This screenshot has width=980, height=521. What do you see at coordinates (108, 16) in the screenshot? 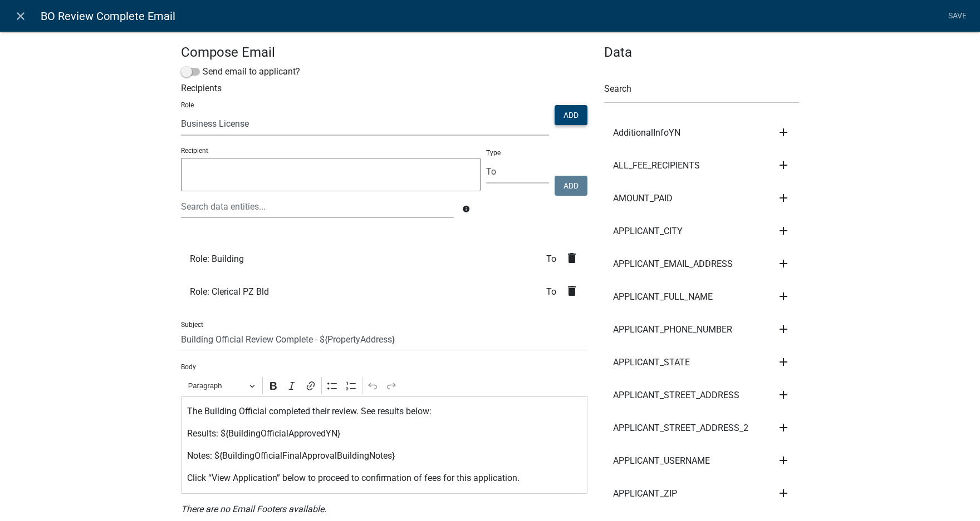
I see `span: BO Review Complete Email` at bounding box center [108, 16].